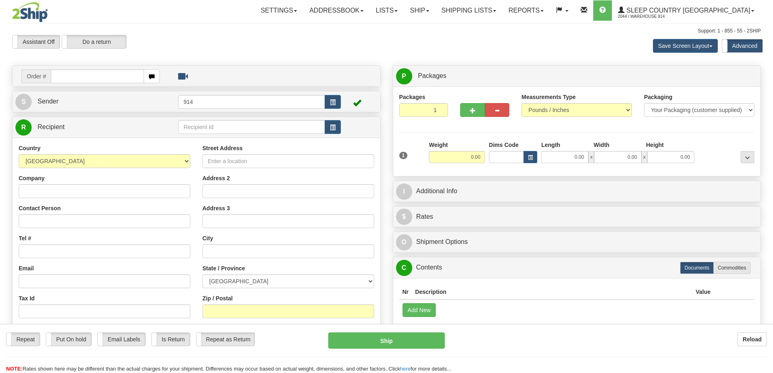 This screenshot has height=373, width=773. What do you see at coordinates (171, 339) in the screenshot?
I see `label: Is Return` at bounding box center [171, 339].